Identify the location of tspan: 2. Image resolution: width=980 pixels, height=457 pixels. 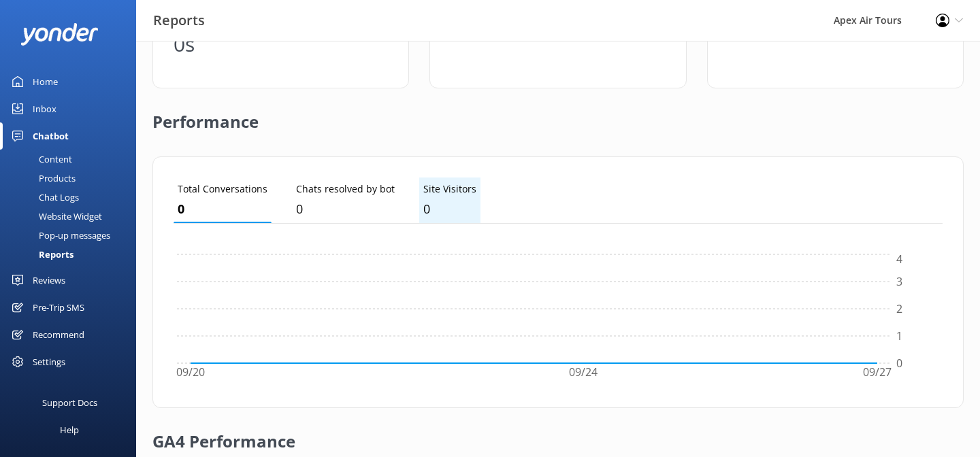
(899, 309).